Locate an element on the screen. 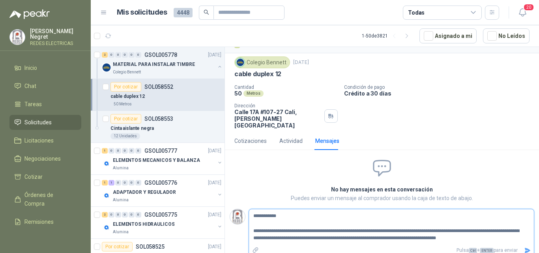 This screenshot has width=539, height=253. span: Remisiones is located at coordinates (39, 222).